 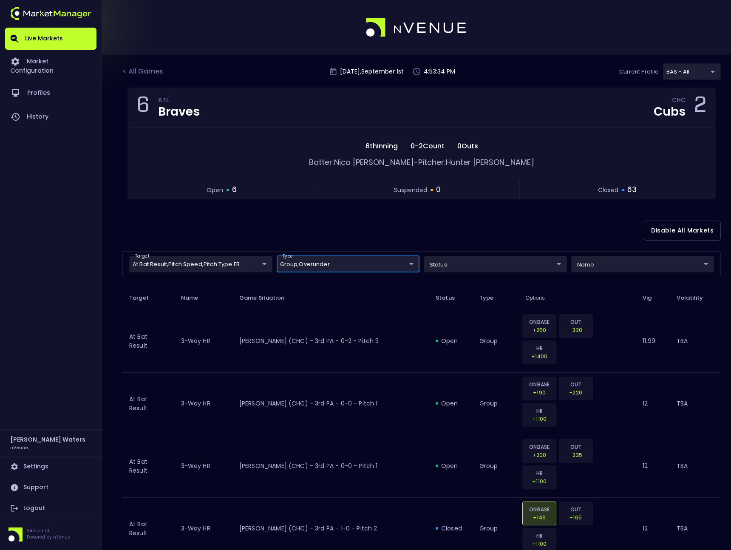 What do you see at coordinates (215, 190) in the screenshot?
I see `span: open` at bounding box center [215, 190].